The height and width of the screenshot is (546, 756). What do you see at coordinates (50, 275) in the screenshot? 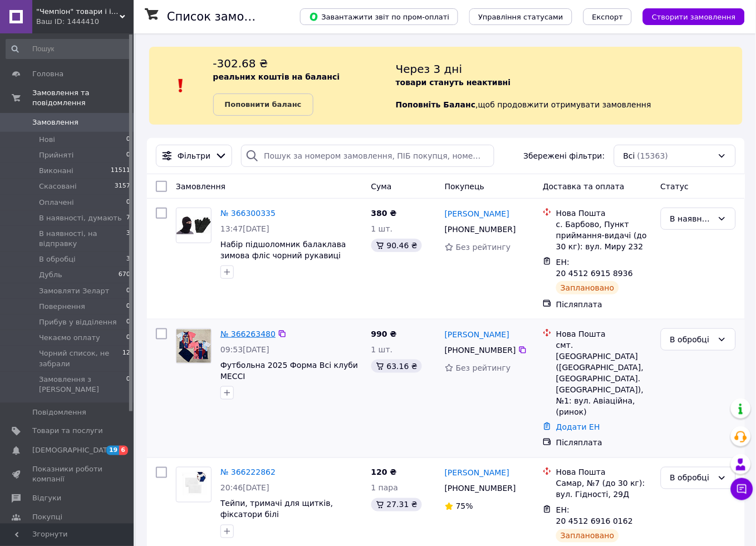
I see `span: Дубль` at bounding box center [50, 275].